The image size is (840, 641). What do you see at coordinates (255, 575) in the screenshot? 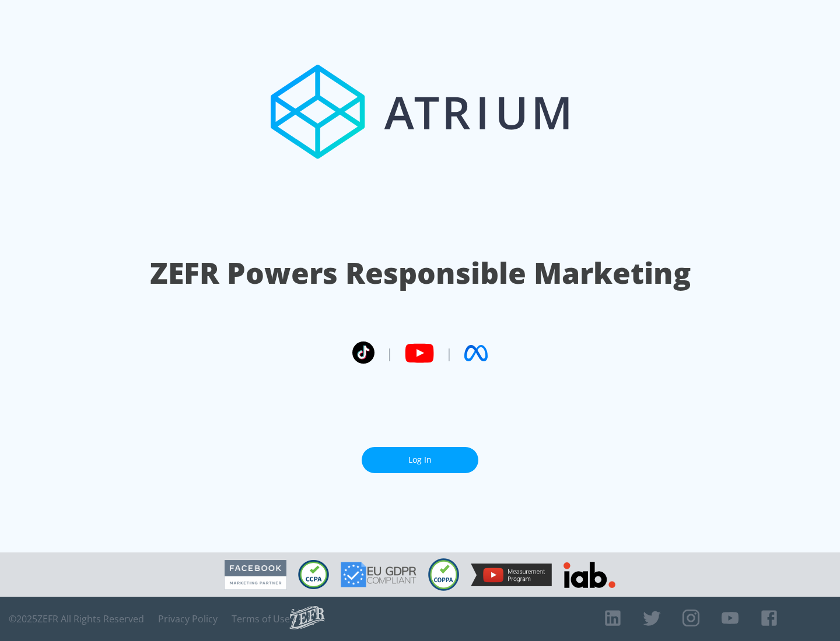
I see `img: Facebook Marketing Partner` at bounding box center [255, 575].